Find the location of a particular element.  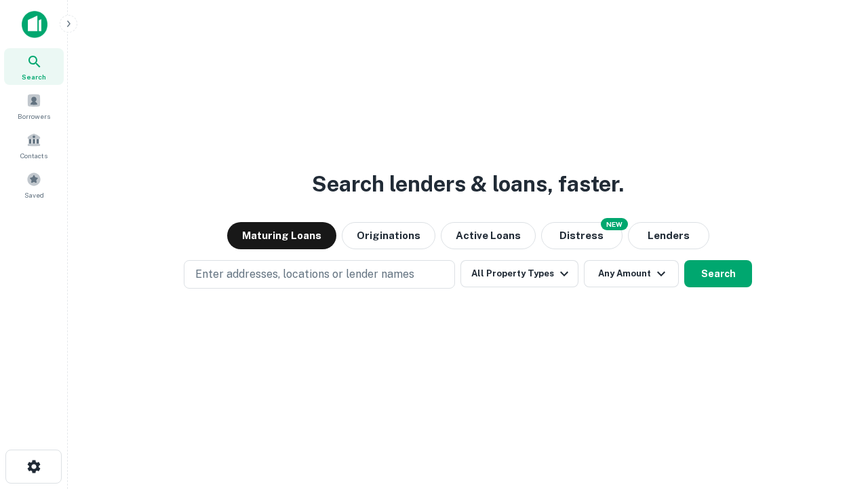

button: All Property Types is located at coordinates (520, 274).